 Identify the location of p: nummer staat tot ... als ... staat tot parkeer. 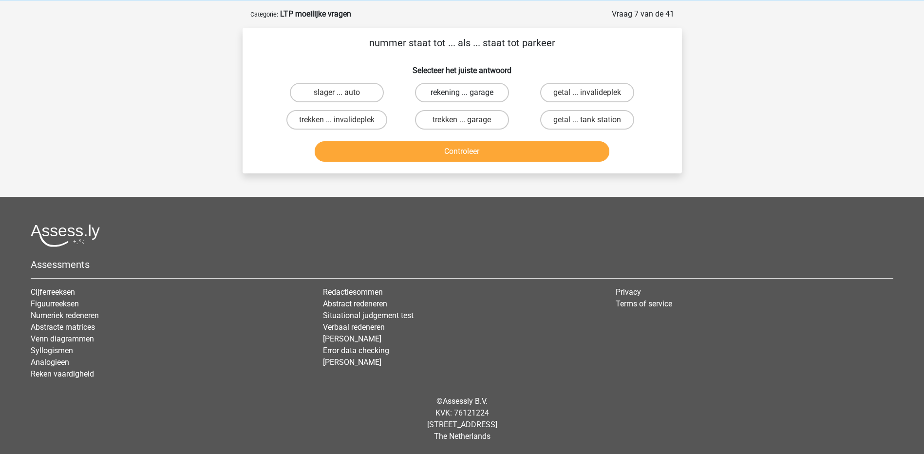
(462, 43).